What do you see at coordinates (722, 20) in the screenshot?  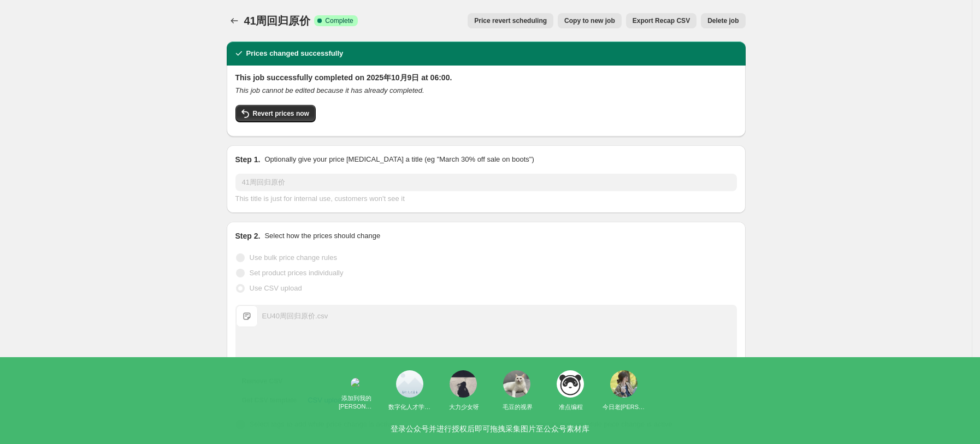 I see `button: Delete job` at bounding box center [722, 20].